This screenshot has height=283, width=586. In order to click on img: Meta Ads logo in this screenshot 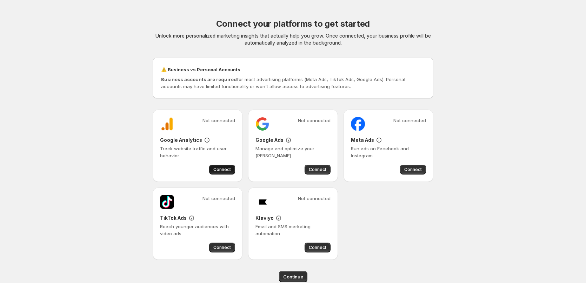, I will do `click(358, 124)`.